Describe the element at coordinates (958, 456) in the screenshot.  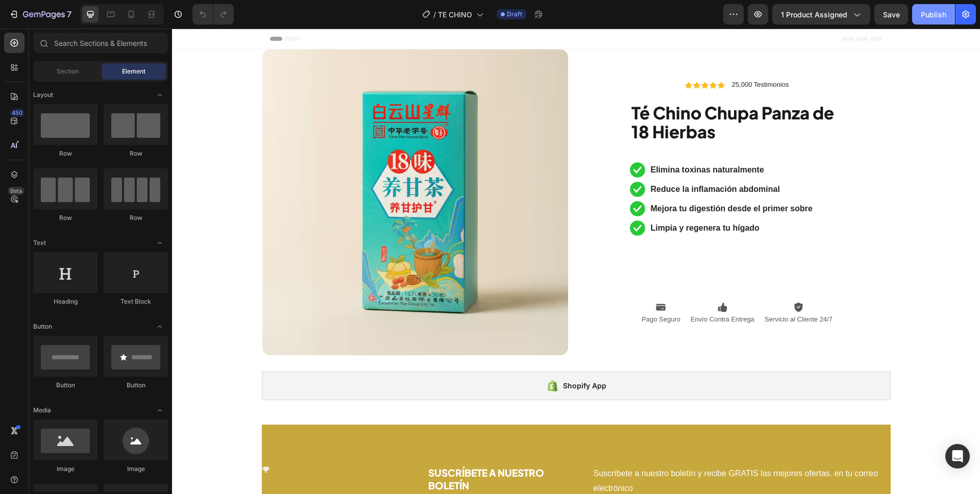
I see `div: Open Intercom Messenger` at that location.